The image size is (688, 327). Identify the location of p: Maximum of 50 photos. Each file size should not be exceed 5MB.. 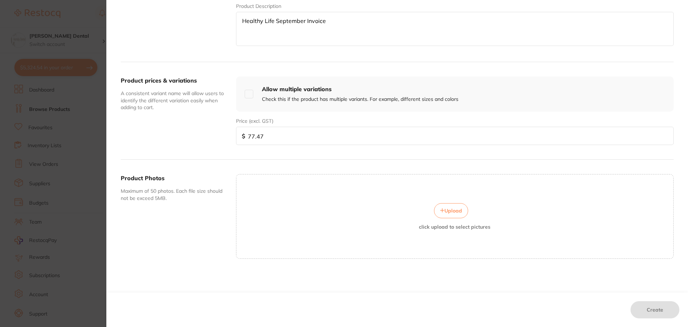
(175, 195).